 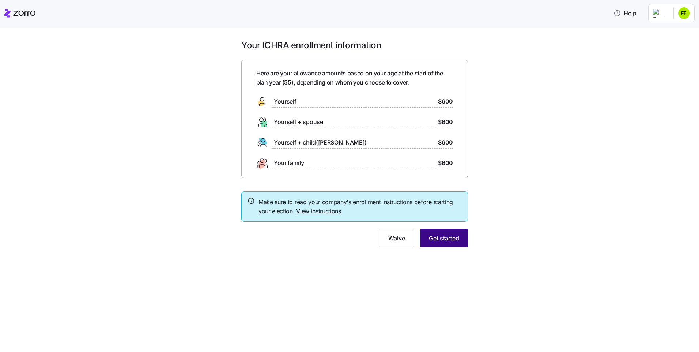 What do you see at coordinates (625, 13) in the screenshot?
I see `span: Help` at bounding box center [625, 13].